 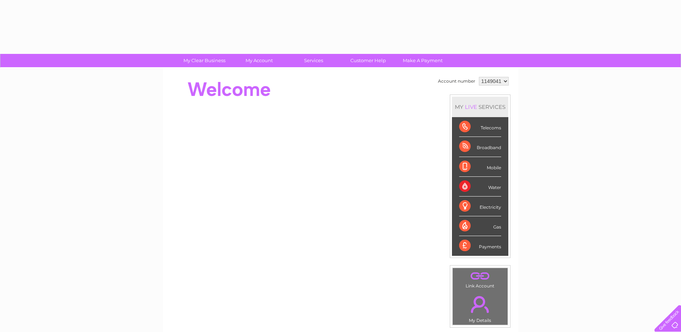 What do you see at coordinates (480, 206) in the screenshot?
I see `div: Electricity` at bounding box center [480, 206].